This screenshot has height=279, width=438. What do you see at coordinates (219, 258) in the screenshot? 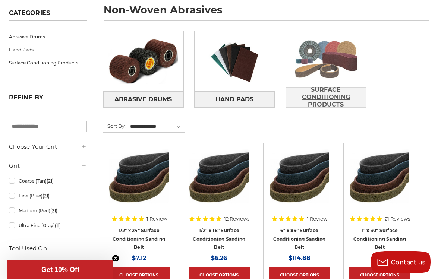
I see `span: $6.26` at bounding box center [219, 258].